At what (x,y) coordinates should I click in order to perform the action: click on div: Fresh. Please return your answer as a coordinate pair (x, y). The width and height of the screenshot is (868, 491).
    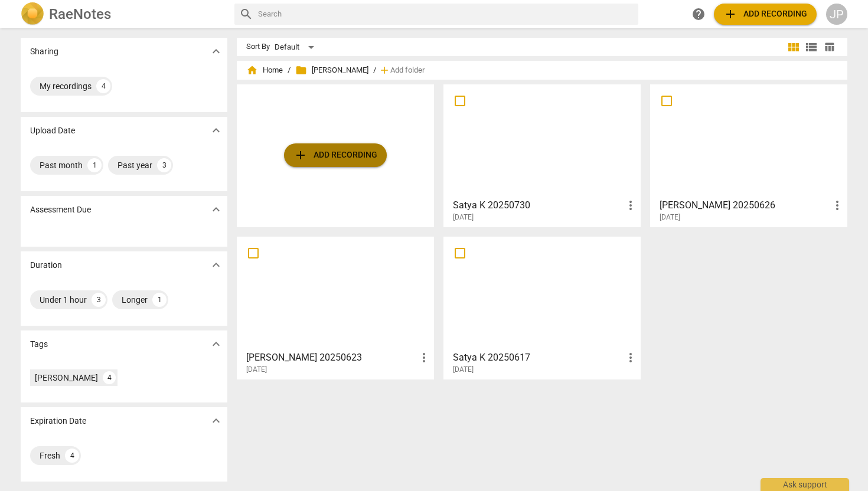
    Looking at the image, I should click on (49, 456).